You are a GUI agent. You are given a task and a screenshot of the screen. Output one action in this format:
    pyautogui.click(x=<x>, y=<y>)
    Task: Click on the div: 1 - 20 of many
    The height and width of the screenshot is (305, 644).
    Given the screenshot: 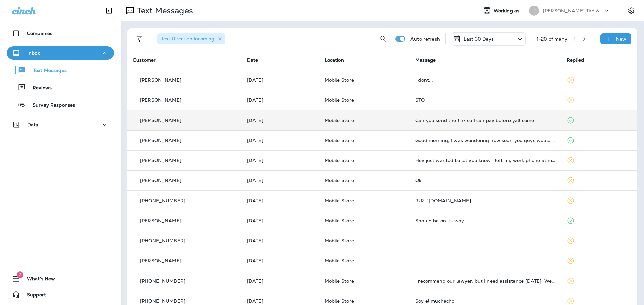 What is the action you would take?
    pyautogui.click(x=552, y=39)
    